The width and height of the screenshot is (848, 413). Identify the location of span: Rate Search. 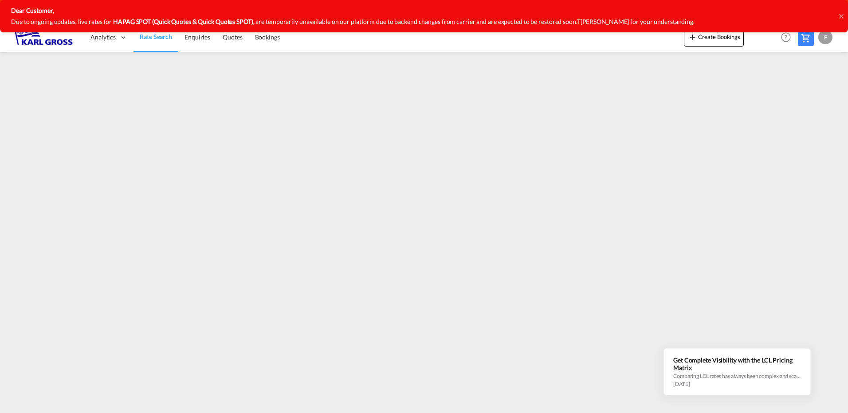
(156, 36).